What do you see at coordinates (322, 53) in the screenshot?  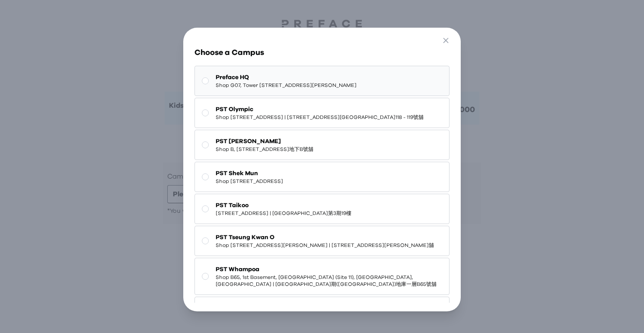 I see `h3: Choose a Campus` at bounding box center [322, 53].